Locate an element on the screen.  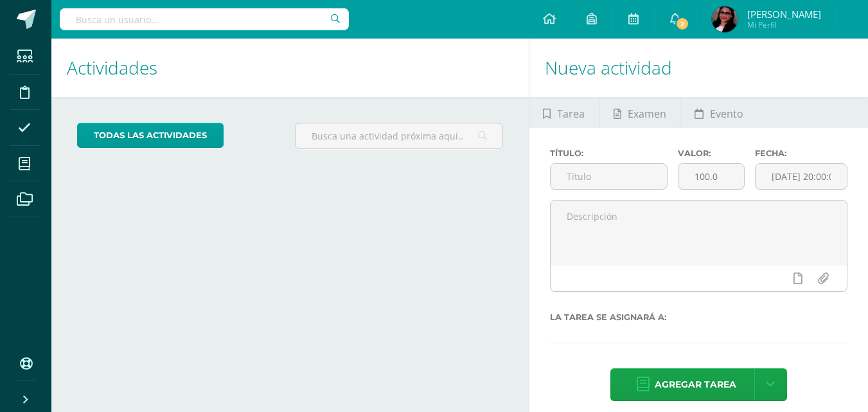
span: Mi Perfil is located at coordinates (783, 24).